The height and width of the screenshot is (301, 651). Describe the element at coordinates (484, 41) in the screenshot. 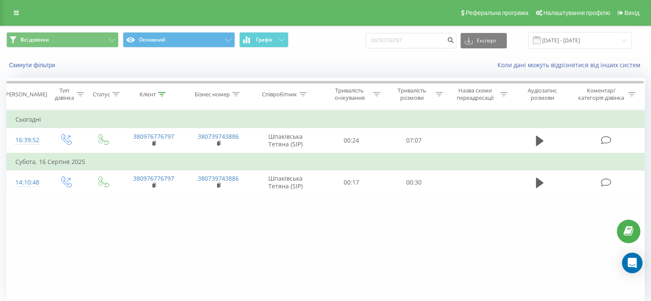

I see `button: Експорт` at that location.